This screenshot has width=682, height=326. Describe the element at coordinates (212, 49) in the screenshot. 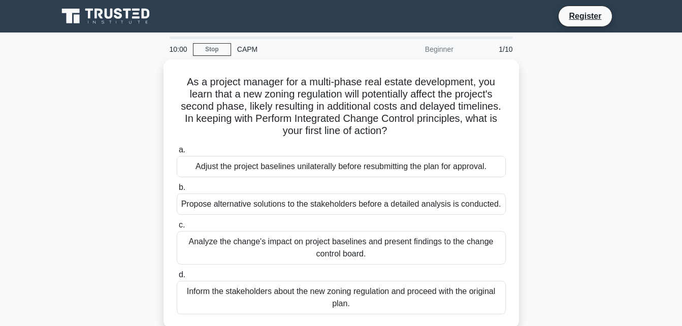

I see `a: Stop` at that location.